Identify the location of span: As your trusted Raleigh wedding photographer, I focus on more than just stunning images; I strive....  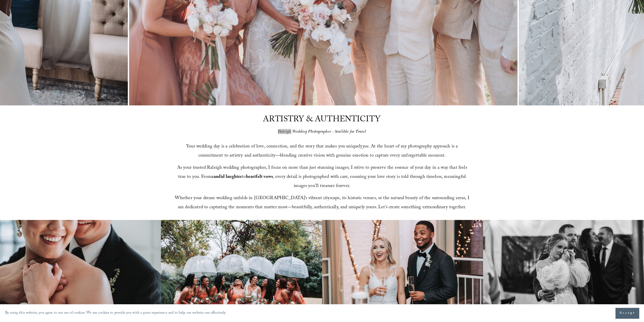
(323, 177).